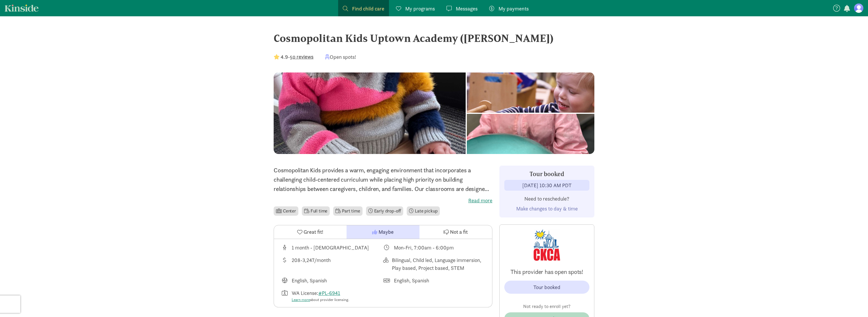  What do you see at coordinates (423, 211) in the screenshot?
I see `li: Late pickup` at bounding box center [423, 211].